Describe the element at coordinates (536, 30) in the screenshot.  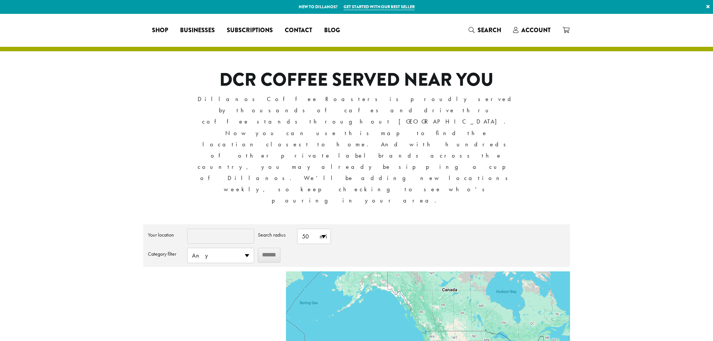
I see `span: Account` at that location.